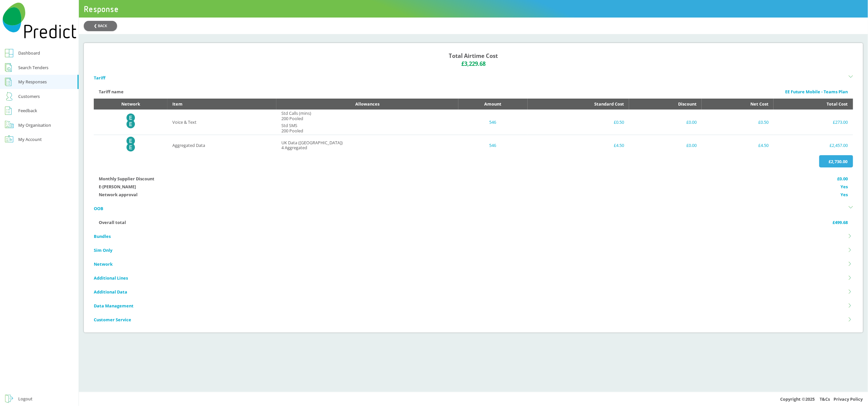 This screenshot has width=868, height=406. Describe the element at coordinates (816, 92) in the screenshot. I see `div: EE Future Mobile - Teams Plan` at that location.